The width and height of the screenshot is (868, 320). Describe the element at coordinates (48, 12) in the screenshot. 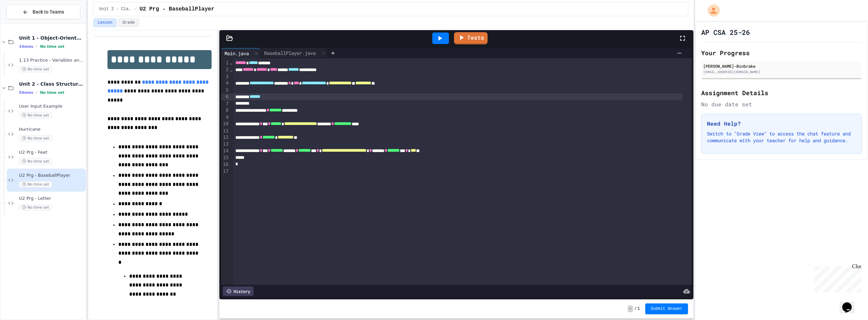

I see `span: Back to Teams` at that location.